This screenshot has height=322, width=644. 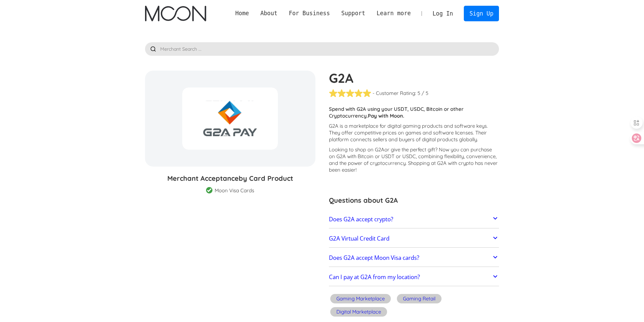 What do you see at coordinates (322, 49) in the screenshot?
I see `input: Merchant Search ...` at bounding box center [322, 49].